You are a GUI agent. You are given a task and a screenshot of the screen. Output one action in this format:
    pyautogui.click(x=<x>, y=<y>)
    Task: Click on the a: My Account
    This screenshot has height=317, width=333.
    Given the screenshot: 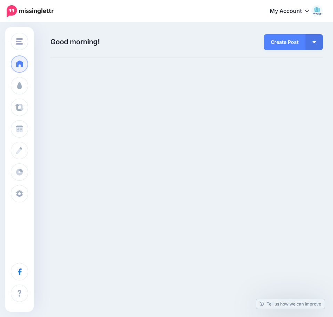 What is the action you would take?
    pyautogui.click(x=293, y=11)
    